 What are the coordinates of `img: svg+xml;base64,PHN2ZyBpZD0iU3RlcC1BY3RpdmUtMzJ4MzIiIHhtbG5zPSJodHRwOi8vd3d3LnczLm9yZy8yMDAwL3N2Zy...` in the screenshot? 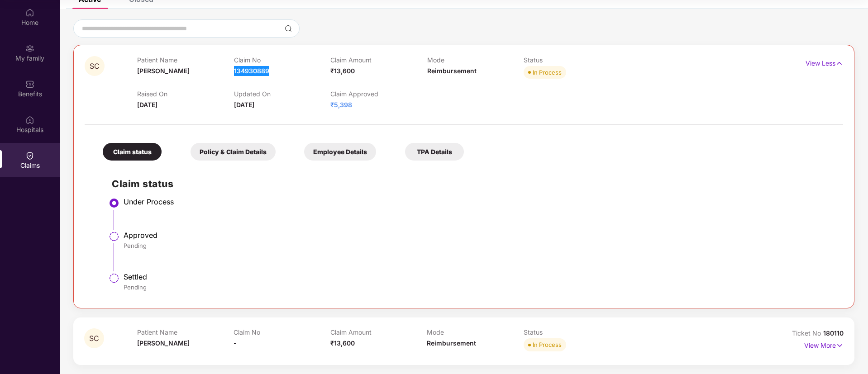 It's located at (114, 203).